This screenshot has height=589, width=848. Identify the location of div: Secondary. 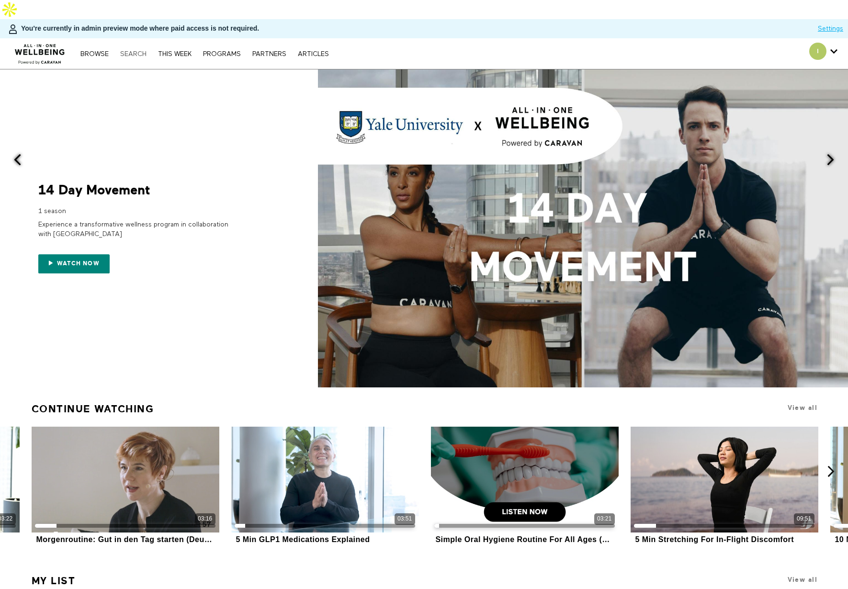
(823, 54).